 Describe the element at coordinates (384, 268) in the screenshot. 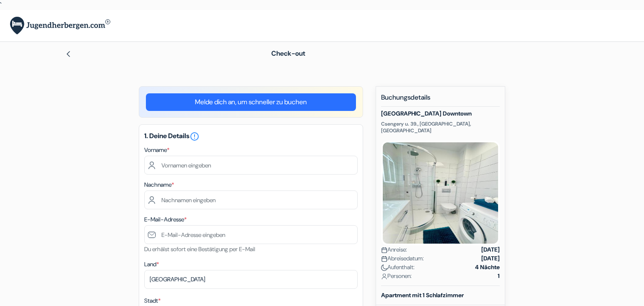

I see `img: moon.svg` at that location.